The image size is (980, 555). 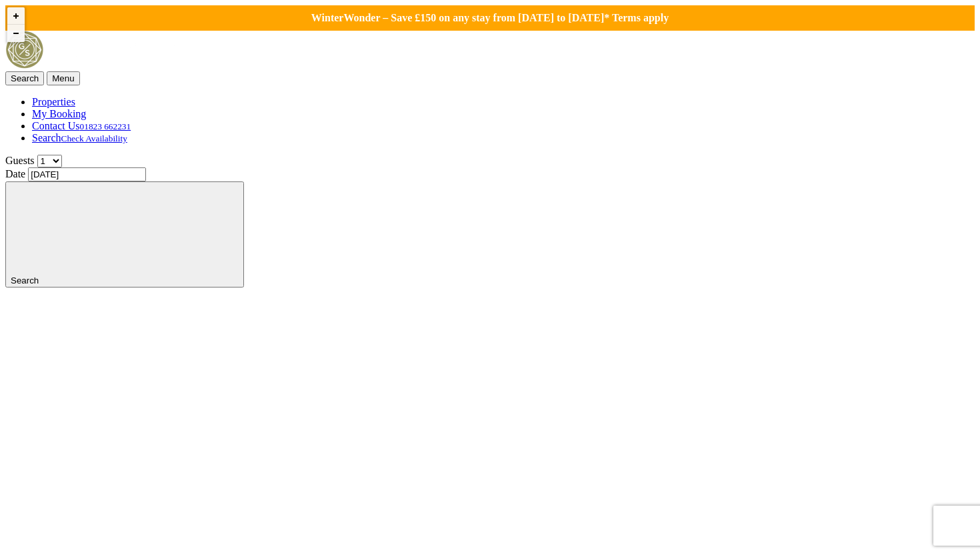 I want to click on a: My Booking, so click(x=59, y=114).